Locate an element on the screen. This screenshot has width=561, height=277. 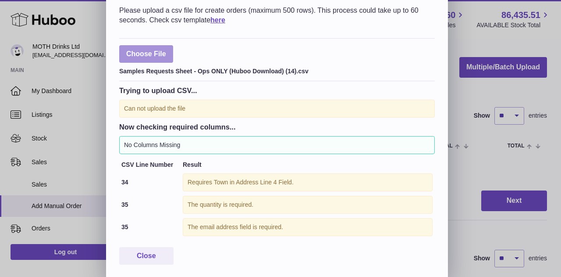
div: Please upload a csv file for create orders (maximum 500 rows). This process could take up to 60 s... is located at coordinates (277, 15).